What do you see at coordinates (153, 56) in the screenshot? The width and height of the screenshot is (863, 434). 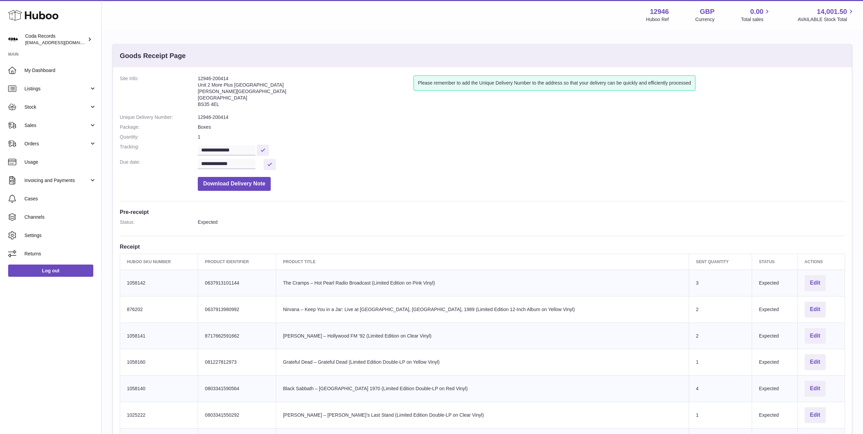 I see `h3: Goods Receipt Page` at bounding box center [153, 56].